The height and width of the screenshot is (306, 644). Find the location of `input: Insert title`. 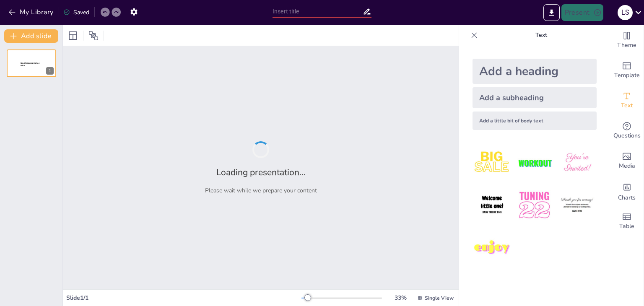

input: Insert title is located at coordinates (318, 12).